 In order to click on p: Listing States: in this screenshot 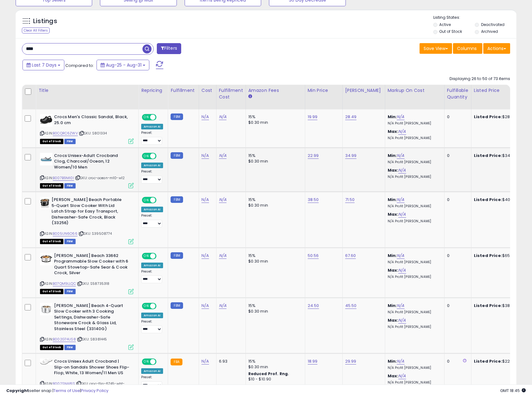, I will do `click(475, 18)`.